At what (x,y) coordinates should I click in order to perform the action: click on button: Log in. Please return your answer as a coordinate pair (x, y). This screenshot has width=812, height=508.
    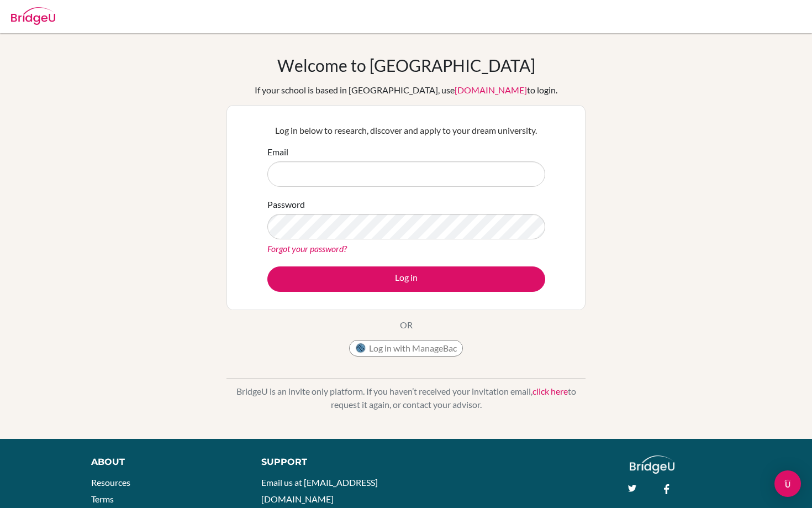
    Looking at the image, I should click on (406, 279).